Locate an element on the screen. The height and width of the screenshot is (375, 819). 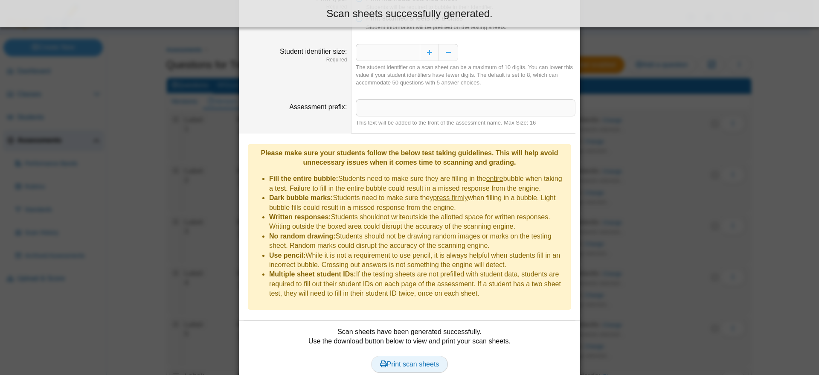
li: Students should outside the allotted space for written responses. Writing outside the boxed area ... is located at coordinates (418, 222).